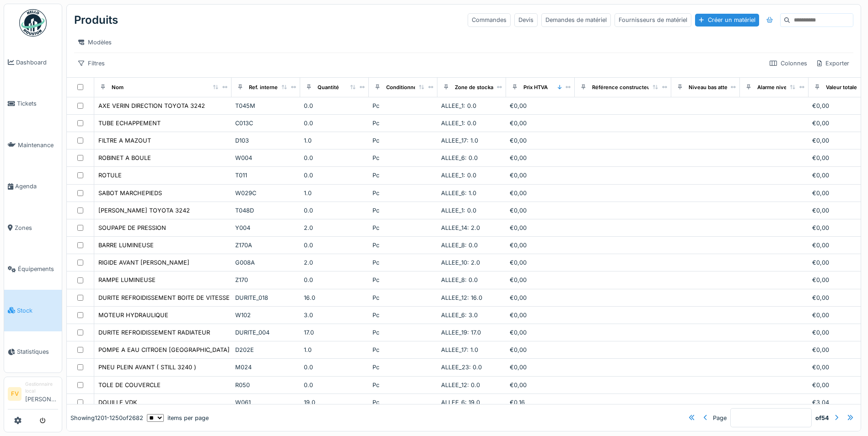 The width and height of the screenshot is (868, 436). What do you see at coordinates (266, 262) in the screenshot?
I see `div: G008A` at bounding box center [266, 262].